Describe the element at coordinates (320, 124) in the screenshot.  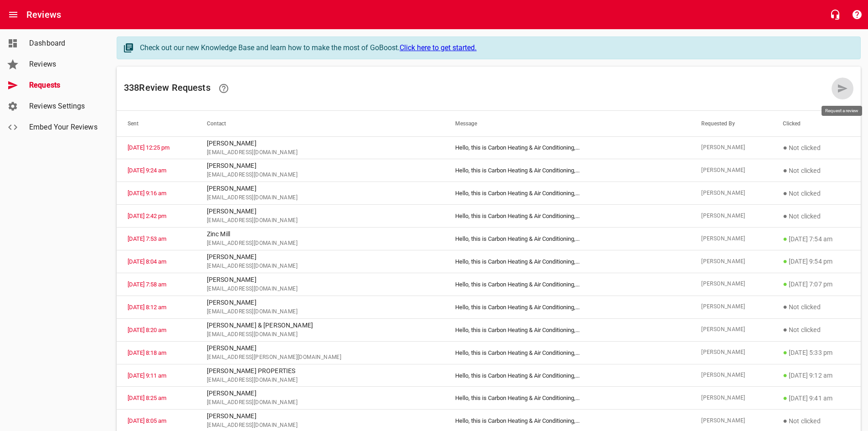
I see `th: Contact` at that location.